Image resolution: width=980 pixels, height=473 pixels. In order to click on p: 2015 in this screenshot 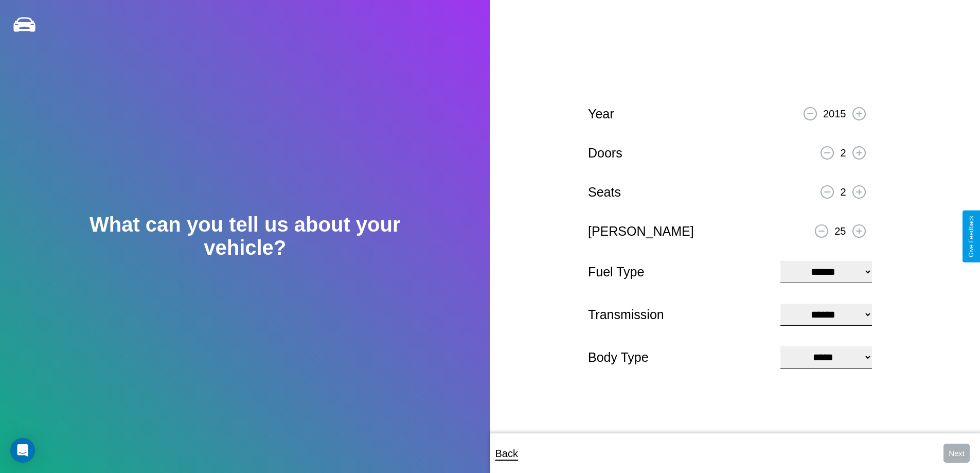, I will do `click(834, 114)`.